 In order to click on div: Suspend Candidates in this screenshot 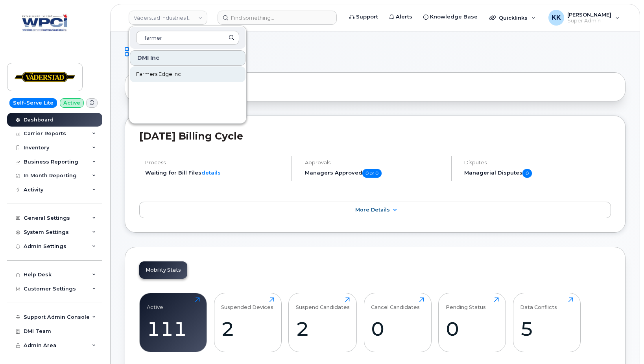, I will do `click(322, 303)`.